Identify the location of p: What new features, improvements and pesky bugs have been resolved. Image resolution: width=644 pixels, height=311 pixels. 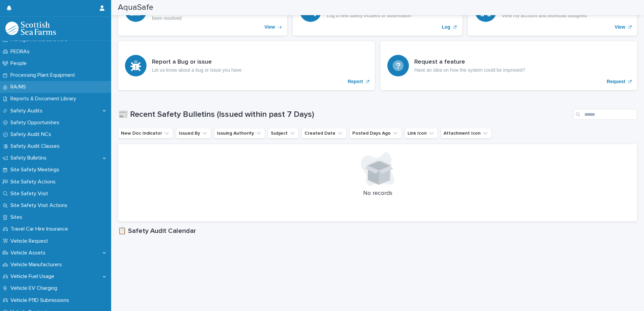
(216, 15).